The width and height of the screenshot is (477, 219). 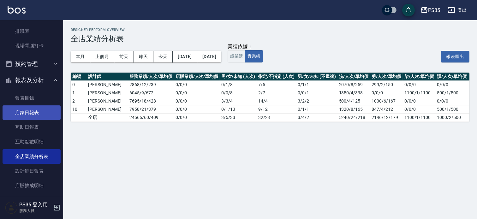 What do you see at coordinates (316, 77) in the screenshot?
I see `th: 男/女/未知 (不重複)` at bounding box center [316, 77].